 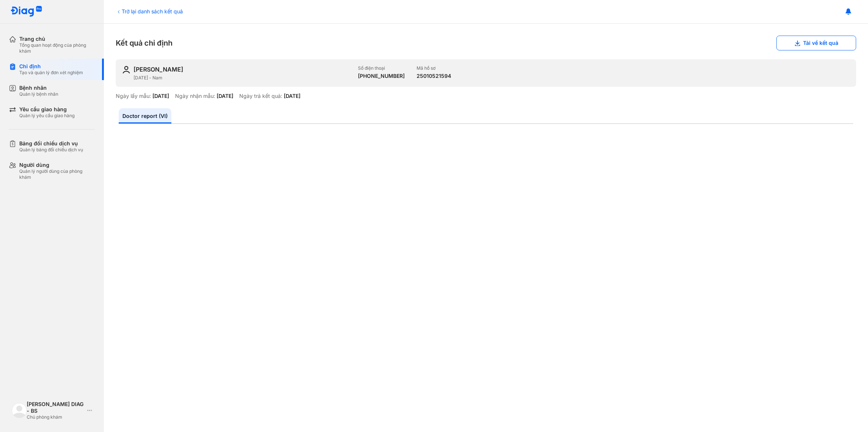 What do you see at coordinates (51, 150) in the screenshot?
I see `div: Quản lý bảng đối chiếu dịch vụ` at bounding box center [51, 150].